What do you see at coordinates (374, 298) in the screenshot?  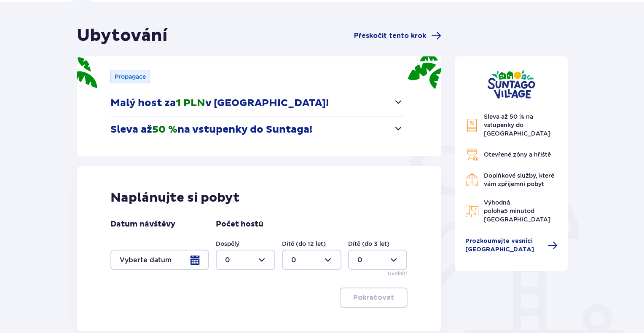 I see `font: Pokračovat` at bounding box center [374, 298].